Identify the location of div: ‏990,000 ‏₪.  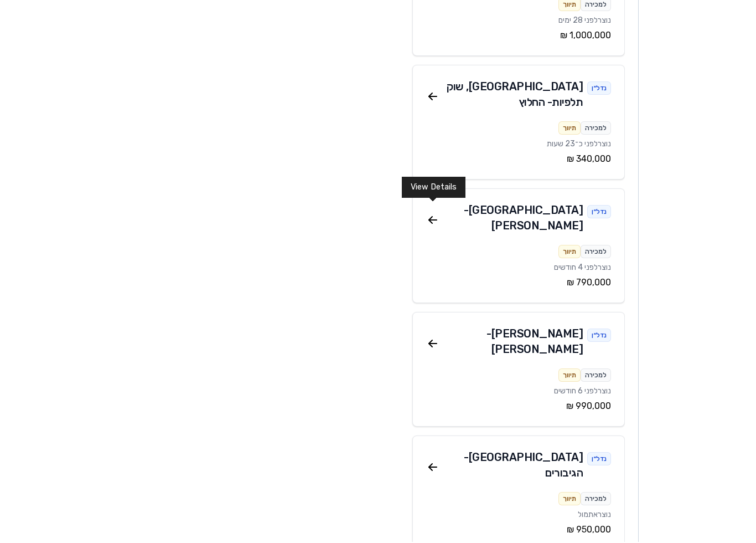
(519, 407).